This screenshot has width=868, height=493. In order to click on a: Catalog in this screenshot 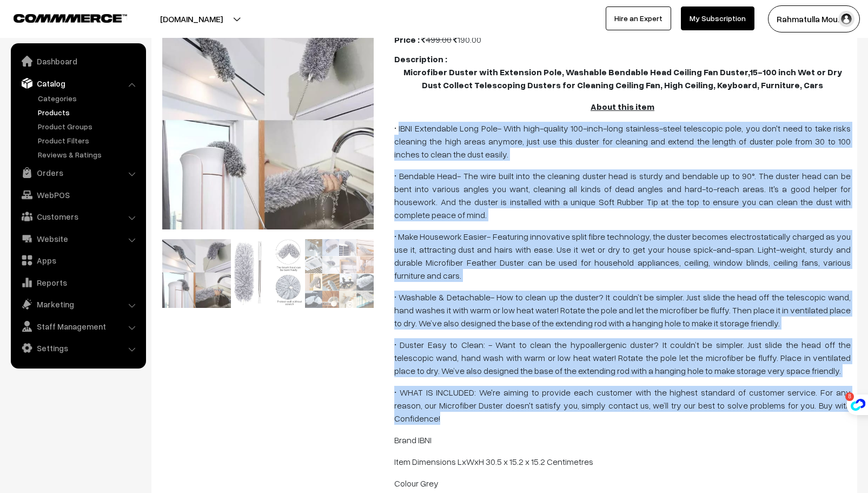, I will do `click(78, 83)`.